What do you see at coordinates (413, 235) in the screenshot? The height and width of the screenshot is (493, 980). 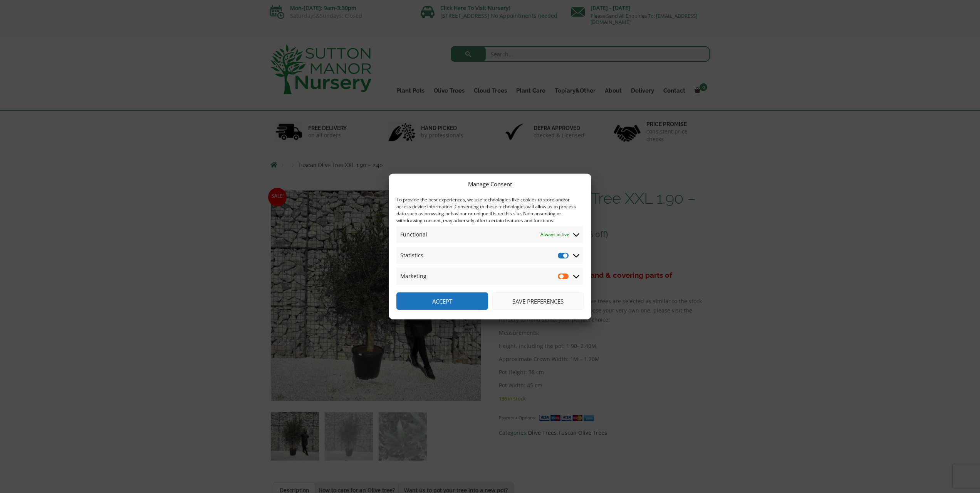 I see `span: Functional` at bounding box center [413, 235].